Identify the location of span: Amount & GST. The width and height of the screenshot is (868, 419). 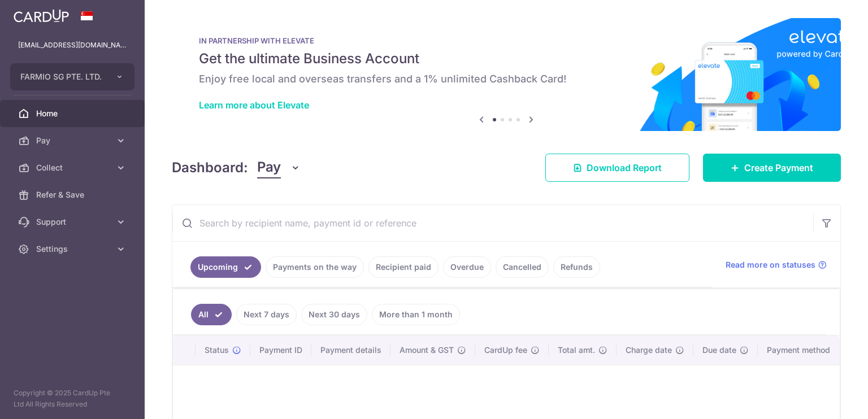
(427, 350).